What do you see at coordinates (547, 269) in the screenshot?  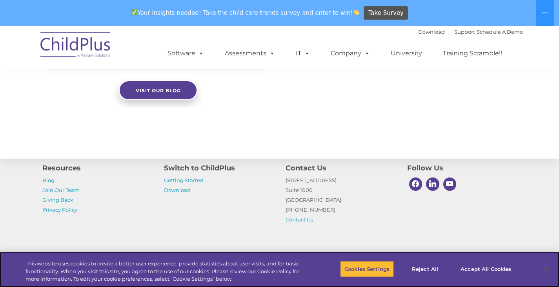 I see `button: Close` at bounding box center [547, 269].